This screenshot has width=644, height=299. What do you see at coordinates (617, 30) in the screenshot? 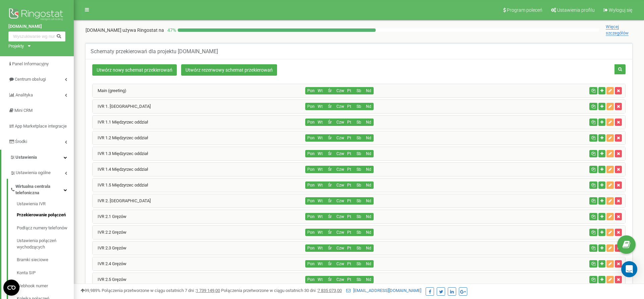
I see `span: Więcej szczegółów` at bounding box center [617, 30].